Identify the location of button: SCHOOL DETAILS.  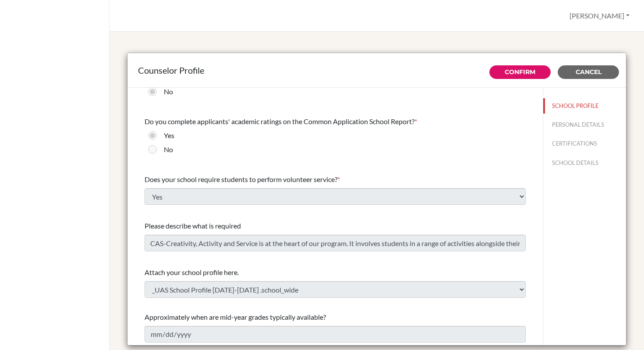
(584, 163).